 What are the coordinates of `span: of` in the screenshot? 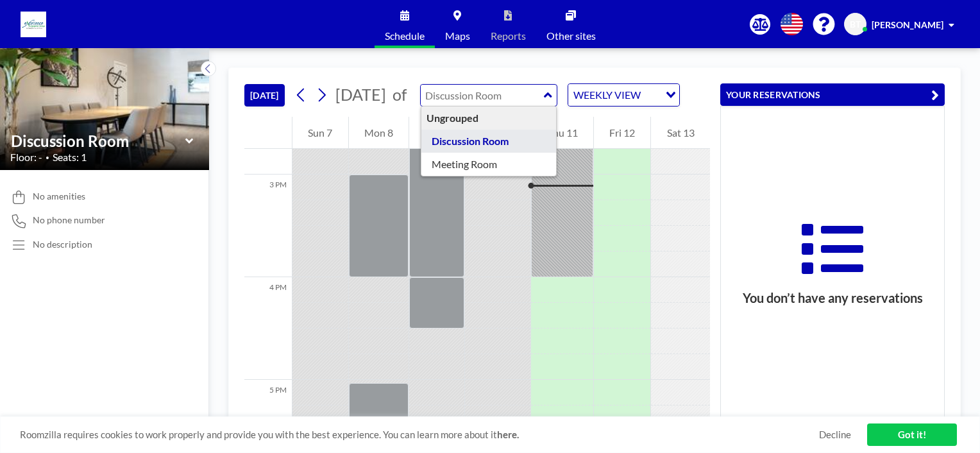 It's located at (399, 94).